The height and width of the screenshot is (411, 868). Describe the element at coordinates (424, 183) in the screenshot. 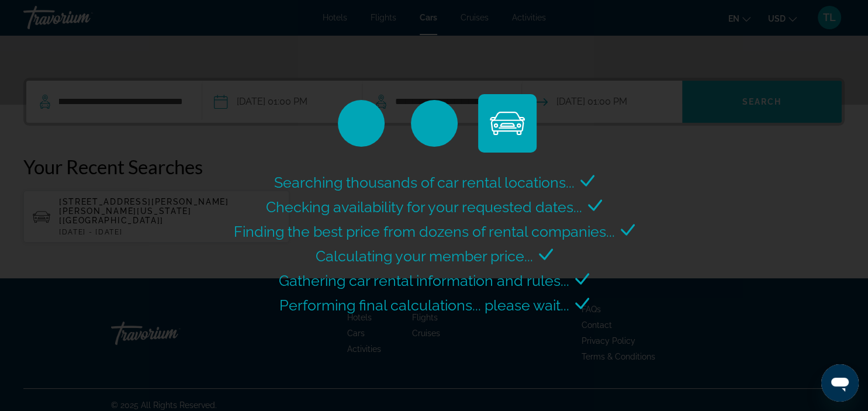

I see `span: Searching thousands of car rental locations...` at that location.